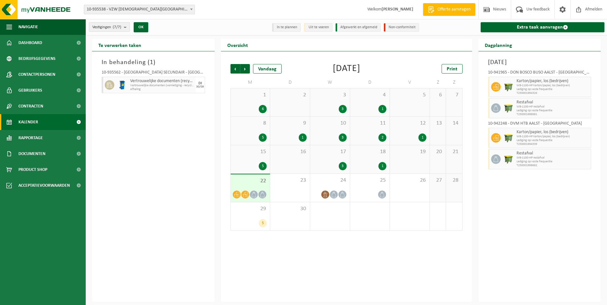 The width and height of the screenshot is (607, 305). What do you see at coordinates (553, 93) in the screenshot?
I see `span: T250001994326` at bounding box center [553, 93].